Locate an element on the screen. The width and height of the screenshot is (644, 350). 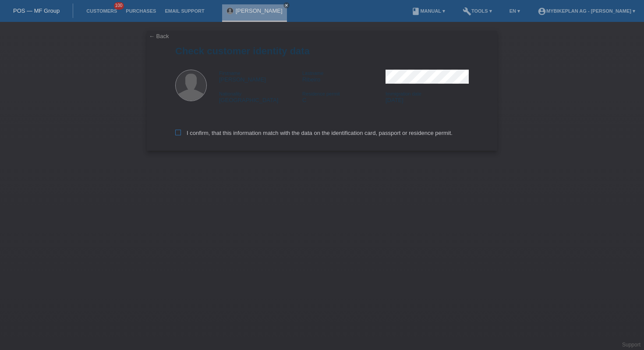
h1: Check customer identity data is located at coordinates (322, 51).